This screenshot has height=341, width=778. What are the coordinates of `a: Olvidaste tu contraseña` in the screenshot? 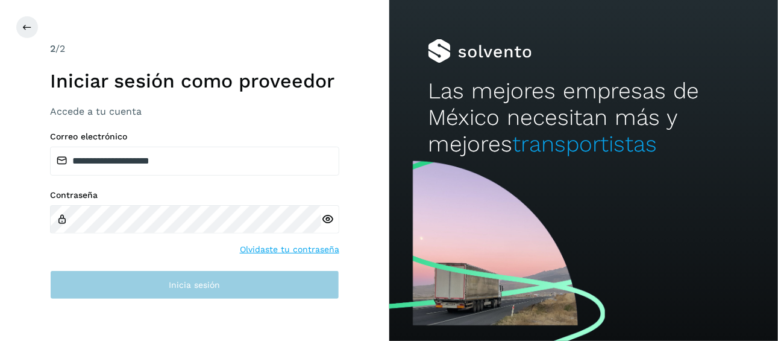 It's located at (289, 249).